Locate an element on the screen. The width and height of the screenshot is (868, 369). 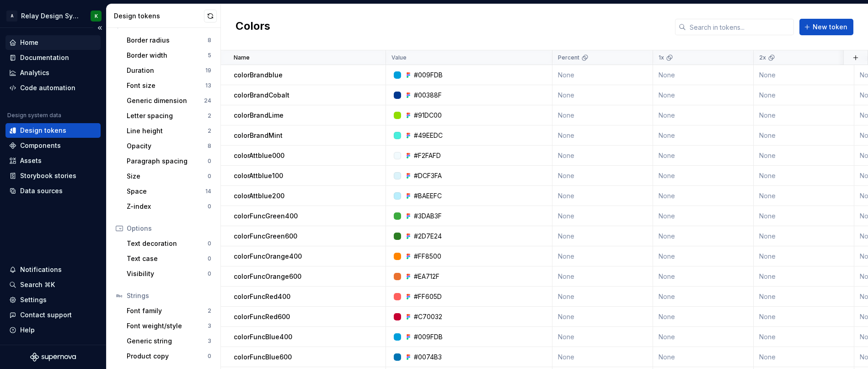
a: Code automation is located at coordinates (53, 88).